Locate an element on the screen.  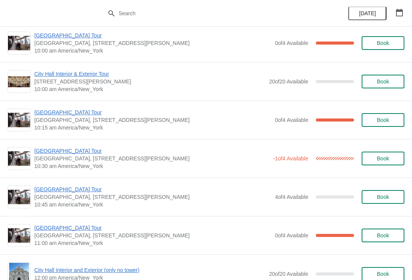
span: City Hall Interior and Exterior (only no tower) is located at coordinates (150, 270).